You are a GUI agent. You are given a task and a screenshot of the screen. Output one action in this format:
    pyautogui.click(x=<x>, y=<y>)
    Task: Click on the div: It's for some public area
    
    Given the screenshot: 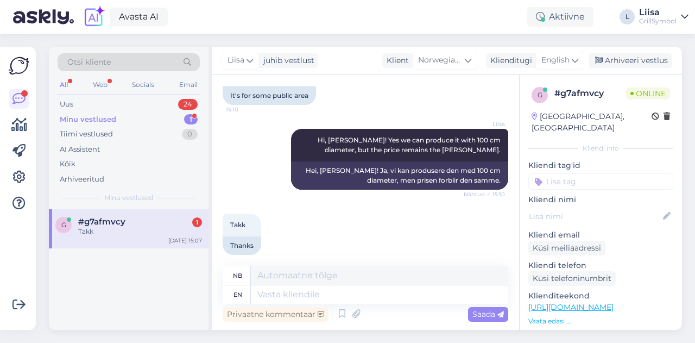 What is the action you would take?
    pyautogui.click(x=269, y=96)
    